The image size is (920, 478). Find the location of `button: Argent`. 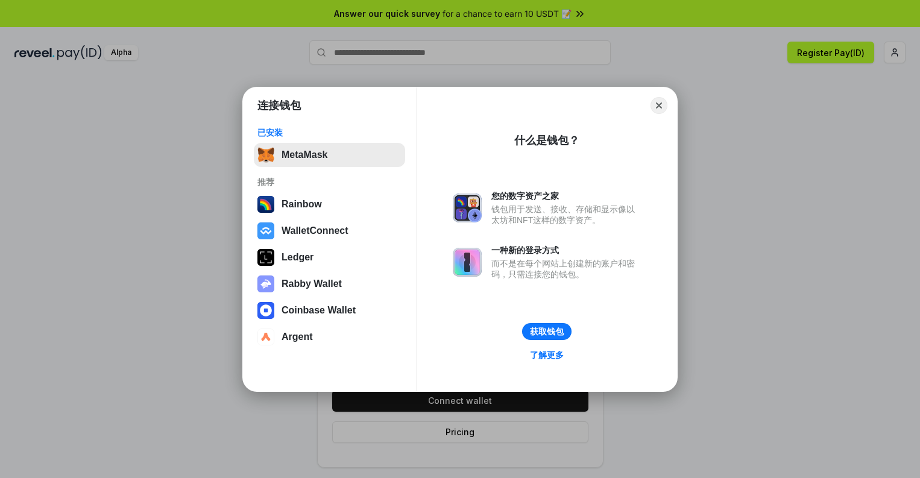

button: Argent is located at coordinates (329, 337).